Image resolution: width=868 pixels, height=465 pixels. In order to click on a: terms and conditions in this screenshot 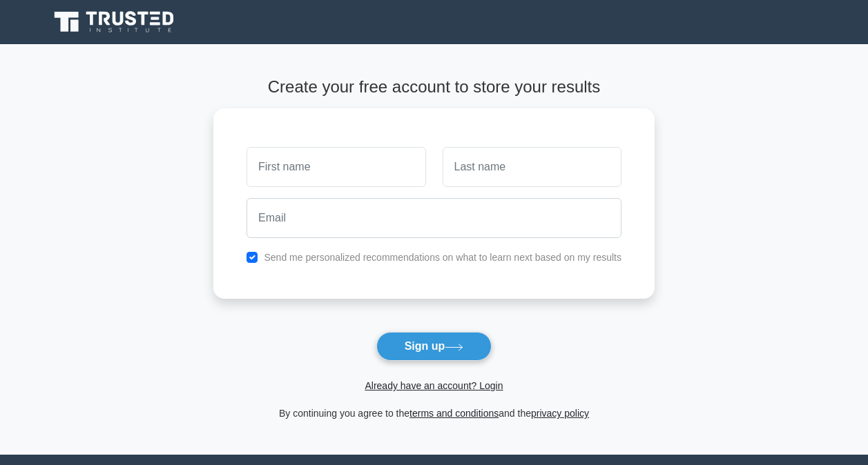, I will do `click(454, 413)`.